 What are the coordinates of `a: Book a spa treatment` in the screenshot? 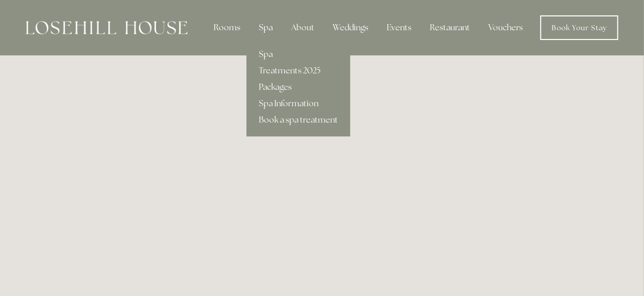 It's located at (299, 120).